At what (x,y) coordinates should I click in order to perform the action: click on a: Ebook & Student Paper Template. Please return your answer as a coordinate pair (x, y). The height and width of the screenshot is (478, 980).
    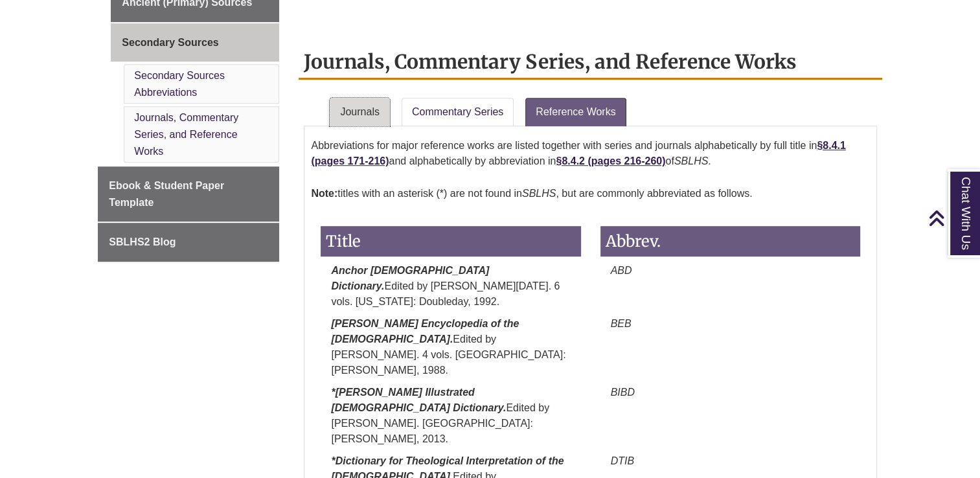
    Looking at the image, I should click on (189, 193).